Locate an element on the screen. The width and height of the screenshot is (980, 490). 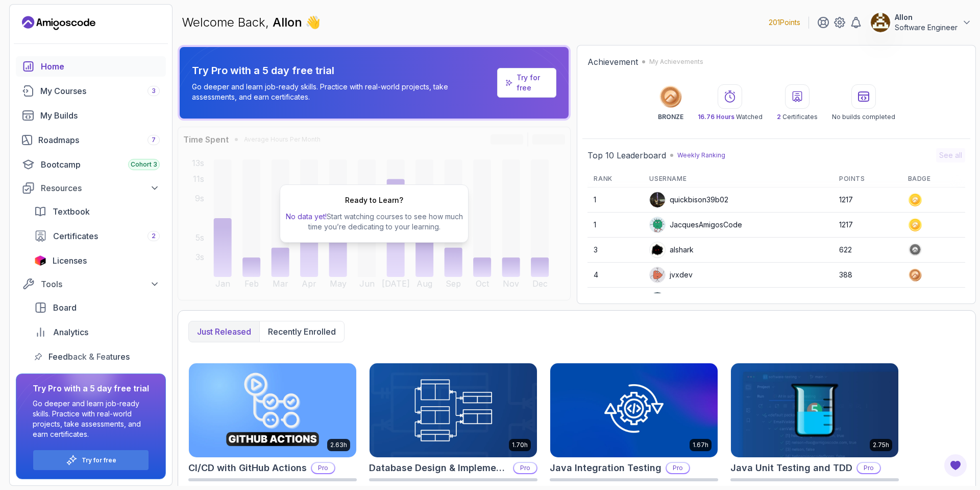
span: Licenses is located at coordinates (69, 260).